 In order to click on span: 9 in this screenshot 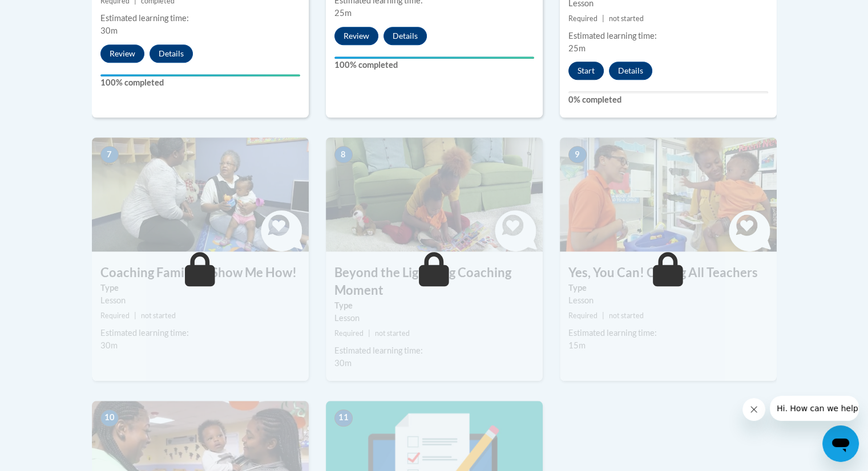, I will do `click(577, 155)`.